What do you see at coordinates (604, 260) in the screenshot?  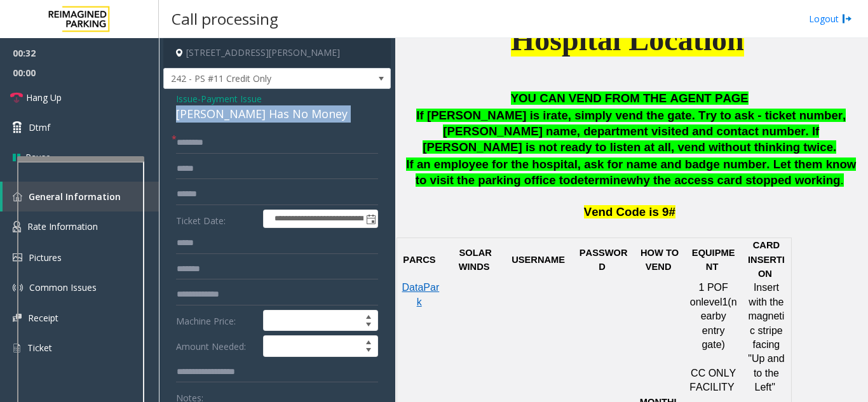 I see `span: PASSWORD` at bounding box center [604, 260].